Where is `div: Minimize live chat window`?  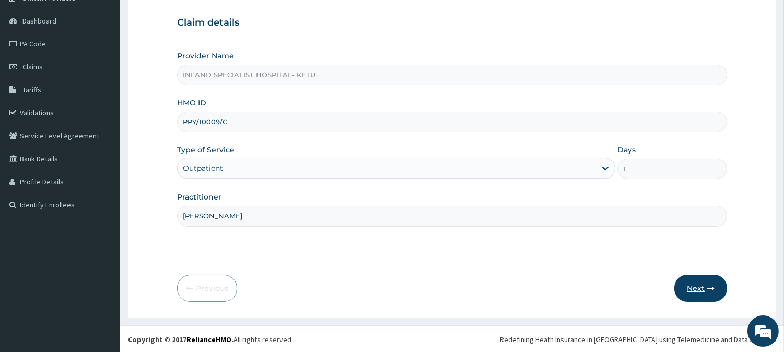 div: Minimize live chat window is located at coordinates (184, 18).